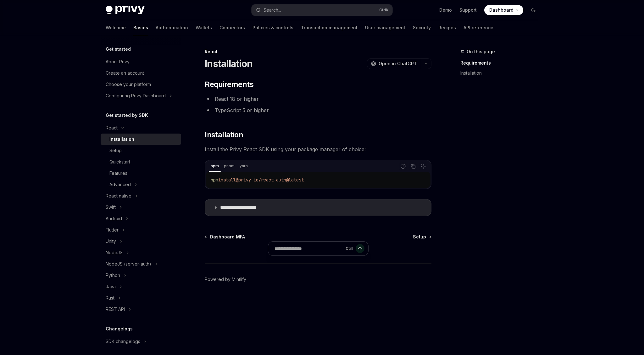 The image size is (644, 355). Describe the element at coordinates (122, 139) in the screenshot. I see `div: Installation` at that location.